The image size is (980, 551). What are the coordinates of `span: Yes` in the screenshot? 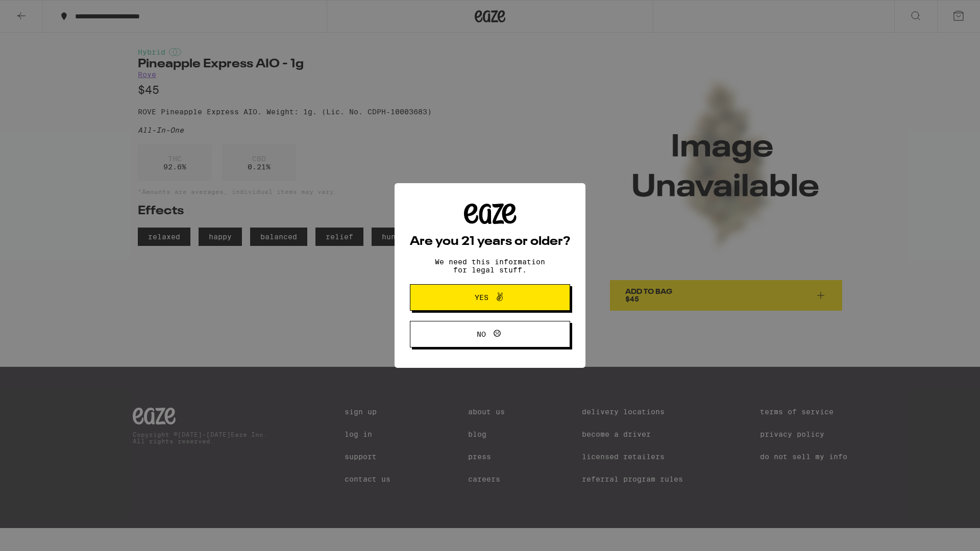 It's located at (481, 297).